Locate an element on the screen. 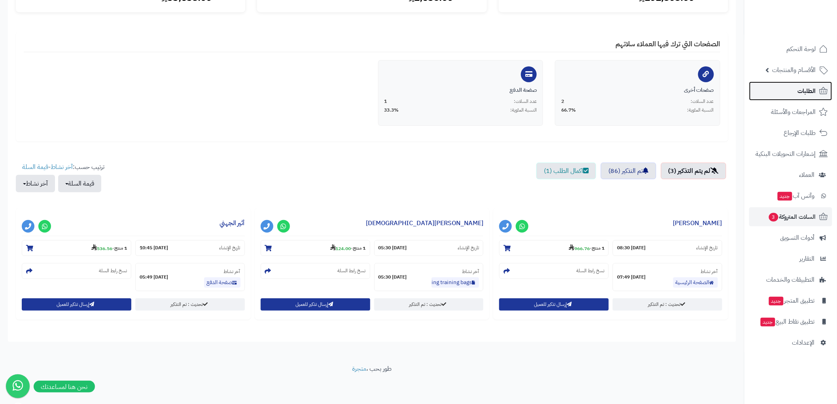  button: آخر نشاط is located at coordinates (35, 183).